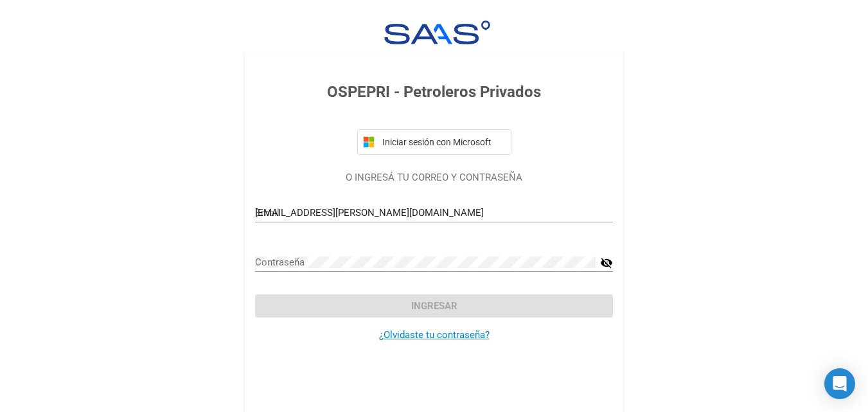 This screenshot has width=868, height=412. I want to click on div: Open Intercom Messenger, so click(840, 384).